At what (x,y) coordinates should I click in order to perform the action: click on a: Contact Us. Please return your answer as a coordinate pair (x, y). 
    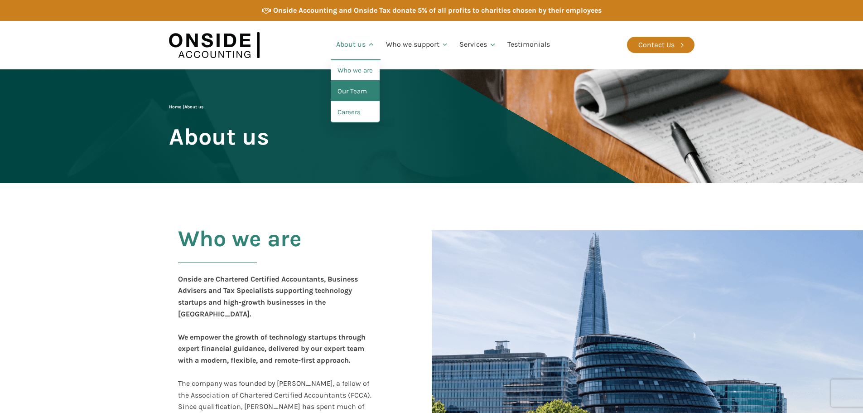
    Looking at the image, I should click on (661, 45).